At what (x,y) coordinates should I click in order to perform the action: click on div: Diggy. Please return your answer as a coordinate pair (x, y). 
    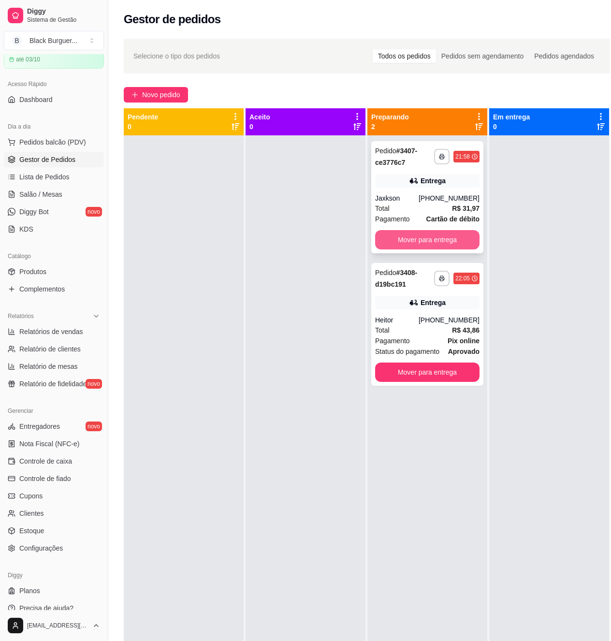
    Looking at the image, I should click on (54, 575).